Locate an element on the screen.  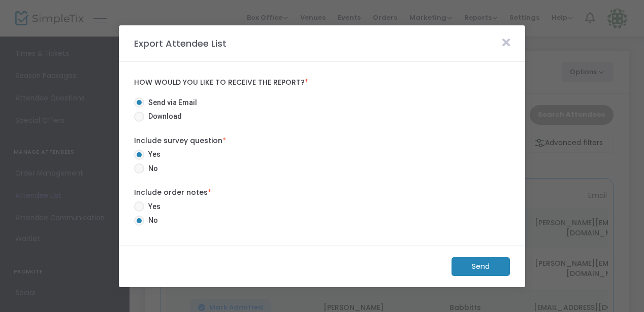
label: Include order notes is located at coordinates (322, 192).